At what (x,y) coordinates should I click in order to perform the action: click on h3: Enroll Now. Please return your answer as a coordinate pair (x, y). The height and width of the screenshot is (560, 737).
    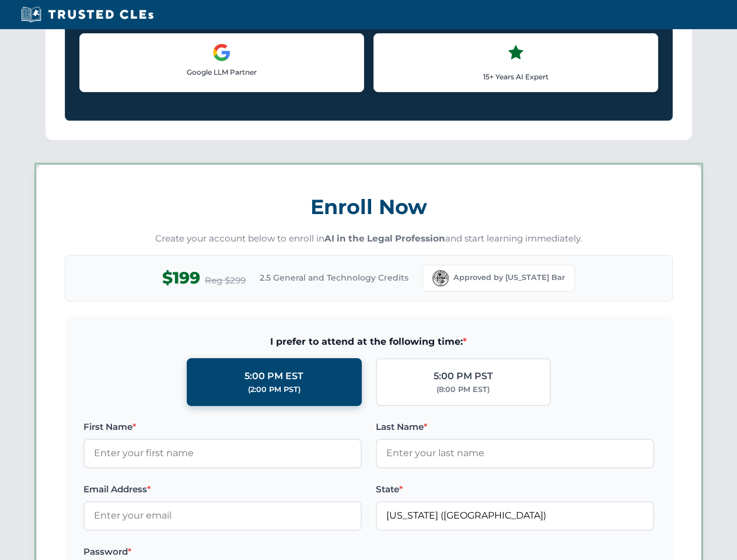
    Looking at the image, I should click on (369, 206).